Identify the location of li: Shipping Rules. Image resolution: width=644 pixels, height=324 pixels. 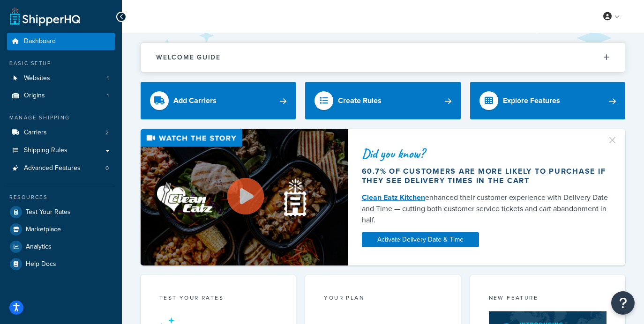
(61, 150).